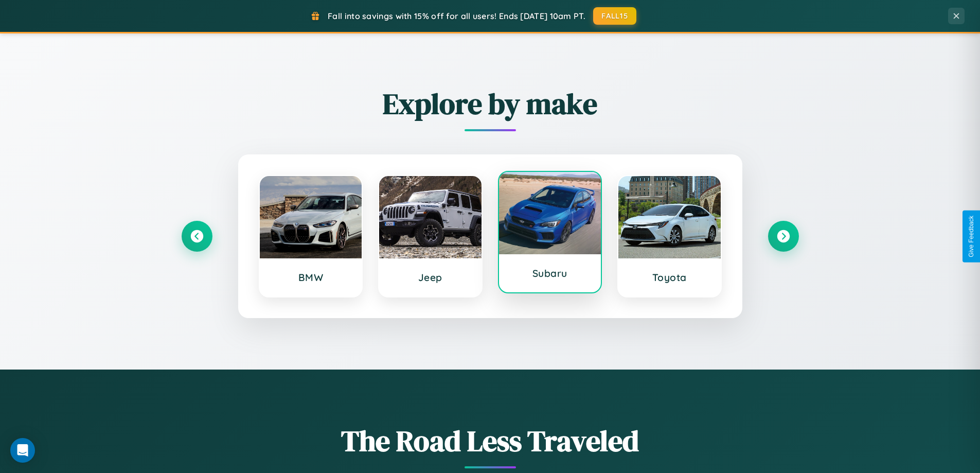 This screenshot has height=473, width=980. What do you see at coordinates (971, 236) in the screenshot?
I see `div: Give Feedback` at bounding box center [971, 236].